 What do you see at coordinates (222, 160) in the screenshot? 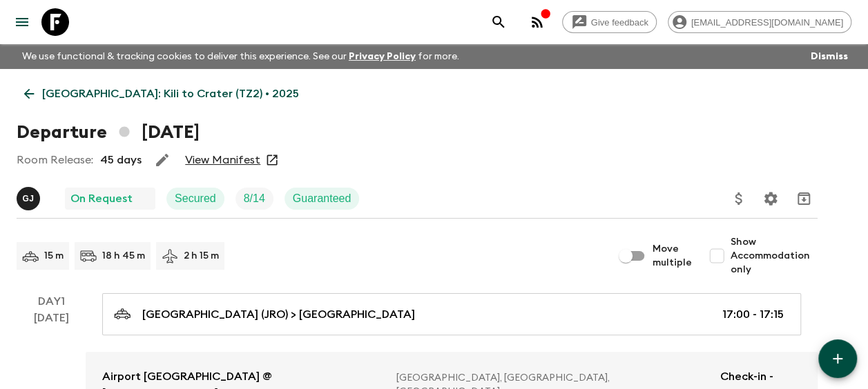
I see `a: View Manifest` at bounding box center [222, 160].